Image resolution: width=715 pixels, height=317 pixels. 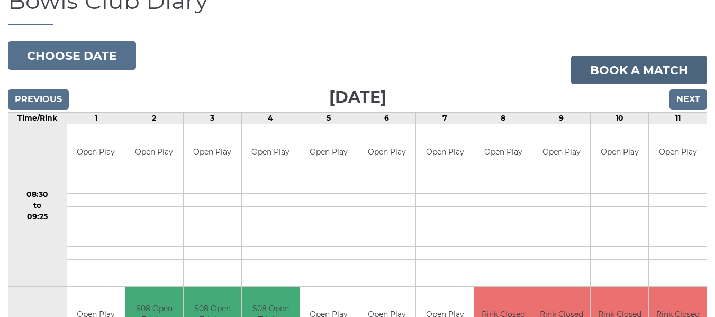 I want to click on td: Time/Rink, so click(x=38, y=118).